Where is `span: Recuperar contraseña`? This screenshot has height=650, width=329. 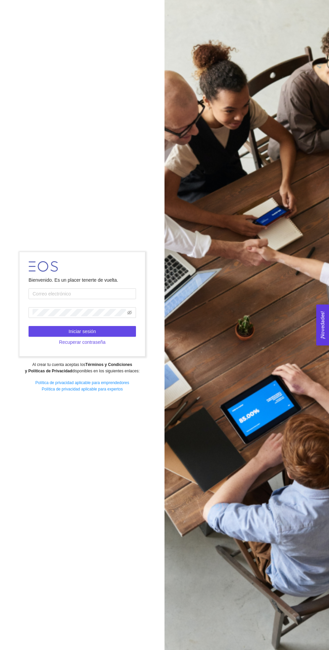 span: Recuperar contraseña is located at coordinates (82, 342).